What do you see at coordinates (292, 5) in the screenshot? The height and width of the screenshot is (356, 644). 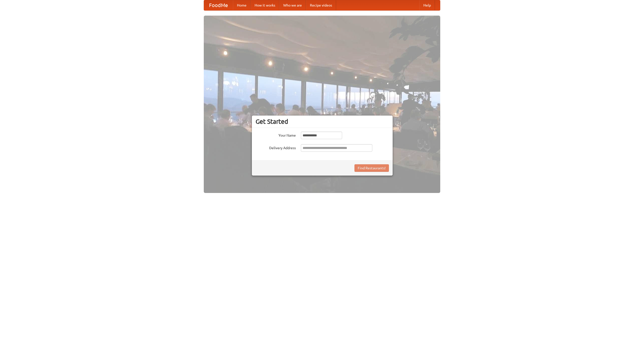 I see `a: Who we are` at bounding box center [292, 5].